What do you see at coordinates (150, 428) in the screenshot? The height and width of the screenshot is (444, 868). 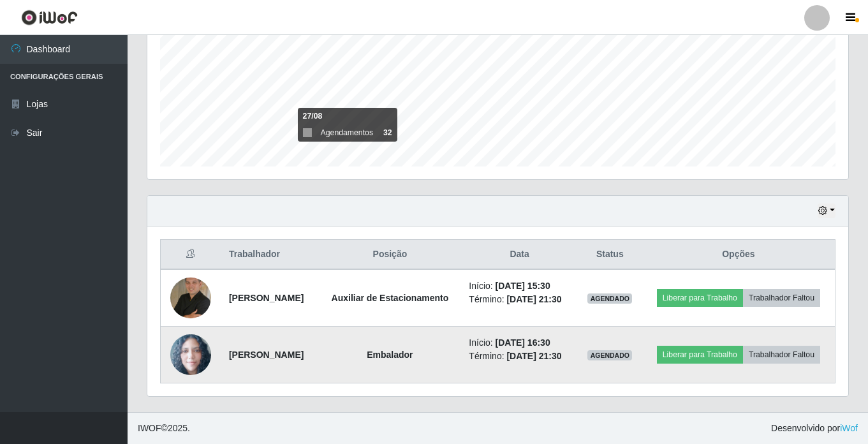 I see `span: IWOF` at bounding box center [150, 428].